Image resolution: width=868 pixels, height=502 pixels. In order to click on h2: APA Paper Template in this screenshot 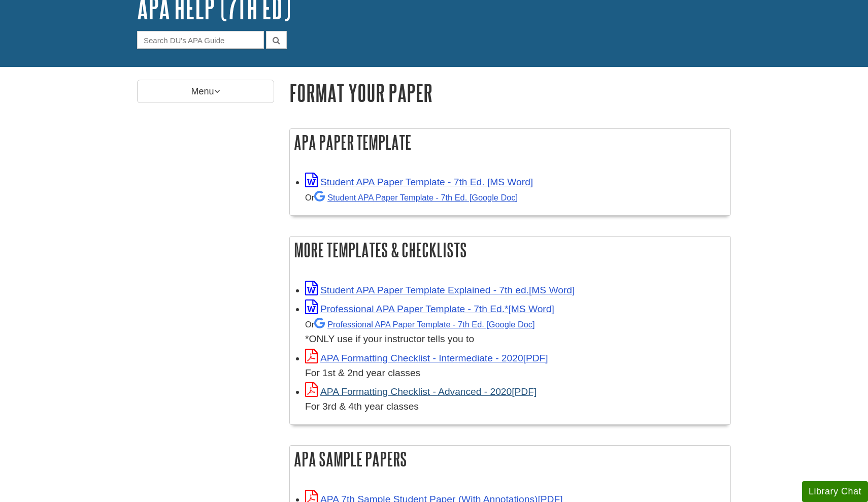, I will do `click(511, 142)`.